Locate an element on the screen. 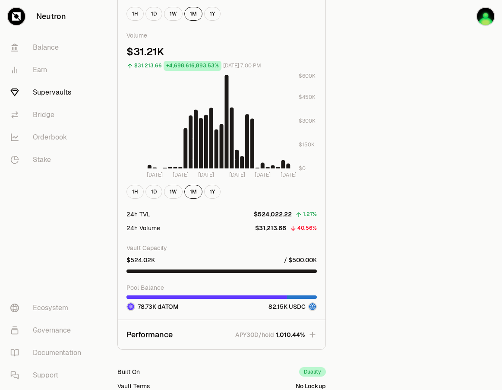 The width and height of the screenshot is (502, 390). p: $31,213.66 is located at coordinates (271, 228).